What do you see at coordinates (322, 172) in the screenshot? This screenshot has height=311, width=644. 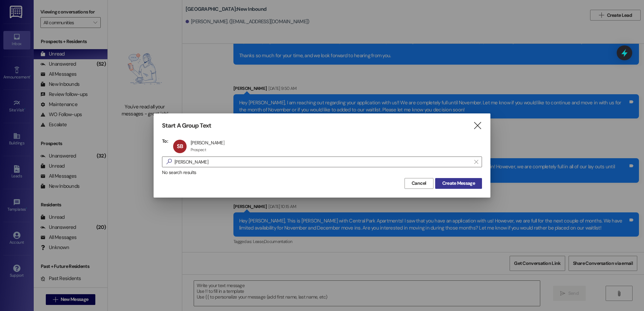 I see `div: No search results` at bounding box center [322, 172].